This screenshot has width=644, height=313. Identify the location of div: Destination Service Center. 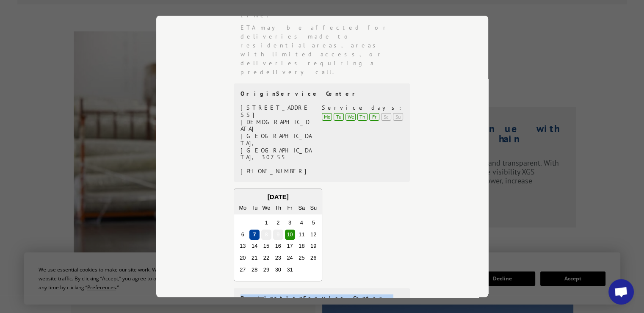
(321, 298).